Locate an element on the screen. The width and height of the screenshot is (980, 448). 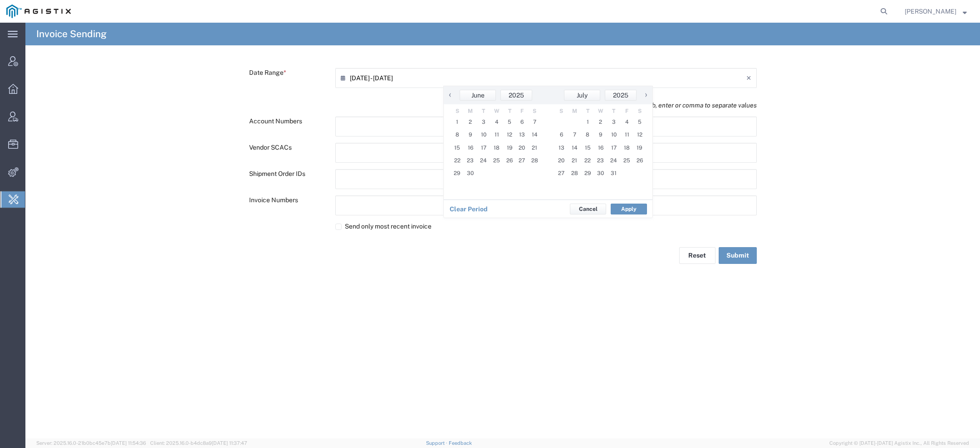
input: Send only most recent invoice is located at coordinates (338, 227).